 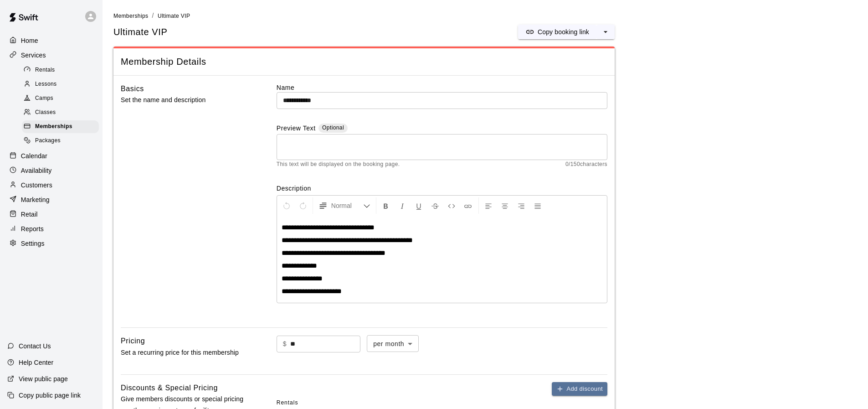 What do you see at coordinates (60, 141) in the screenshot?
I see `div: Packages` at bounding box center [60, 141].